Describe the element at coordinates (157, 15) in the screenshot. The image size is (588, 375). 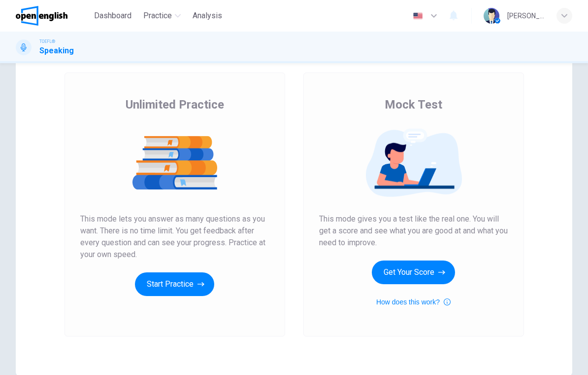
I see `span: Practice` at that location.